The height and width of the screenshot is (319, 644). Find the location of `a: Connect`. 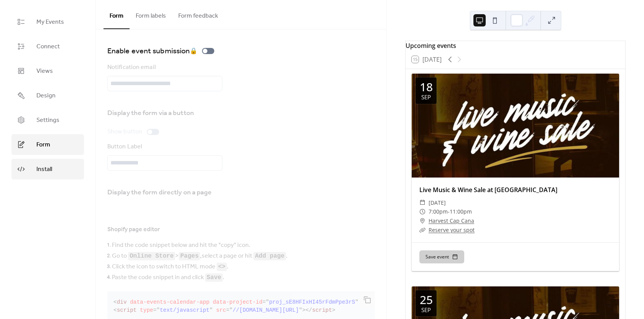

a: Connect is located at coordinates (48, 46).